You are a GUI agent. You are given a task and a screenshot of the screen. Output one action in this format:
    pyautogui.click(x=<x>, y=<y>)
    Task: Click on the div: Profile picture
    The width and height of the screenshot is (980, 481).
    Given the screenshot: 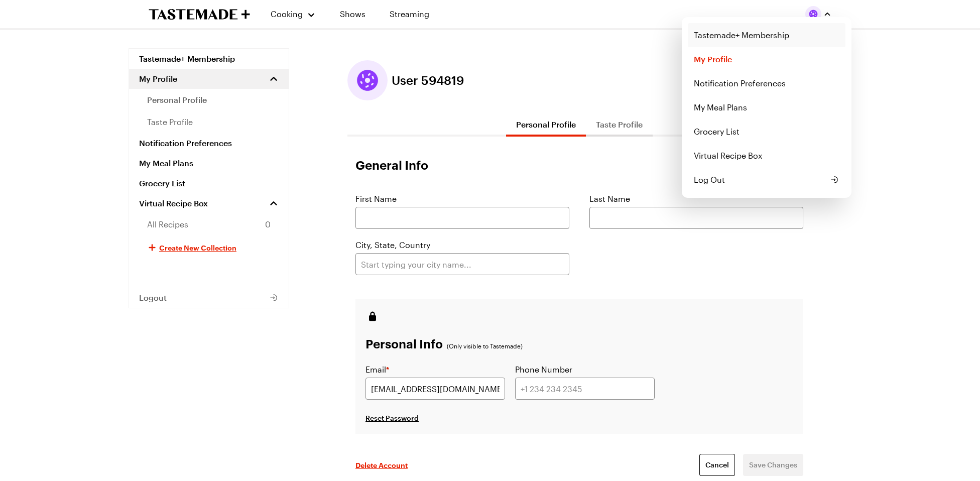 What is the action you would take?
    pyautogui.click(x=766, y=108)
    